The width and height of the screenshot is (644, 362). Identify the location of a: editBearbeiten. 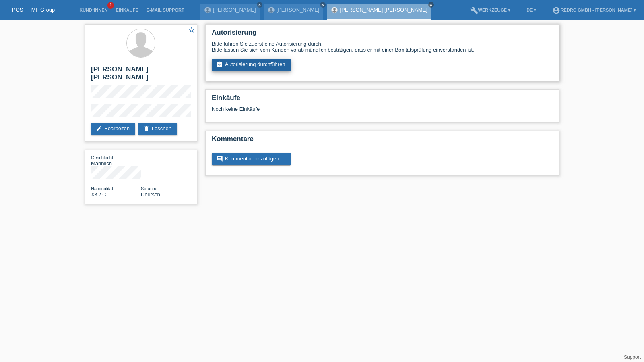
(113, 129).